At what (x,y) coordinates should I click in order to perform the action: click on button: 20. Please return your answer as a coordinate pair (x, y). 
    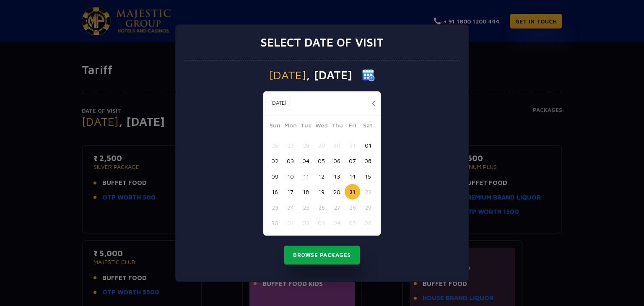
    Looking at the image, I should click on (337, 192).